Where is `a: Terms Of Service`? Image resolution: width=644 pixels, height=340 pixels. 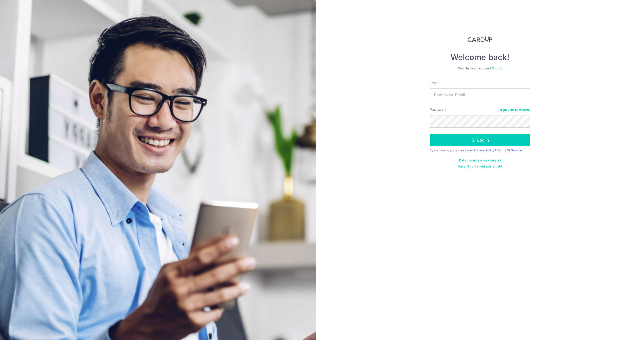
a: Terms Of Service is located at coordinates (509, 150).